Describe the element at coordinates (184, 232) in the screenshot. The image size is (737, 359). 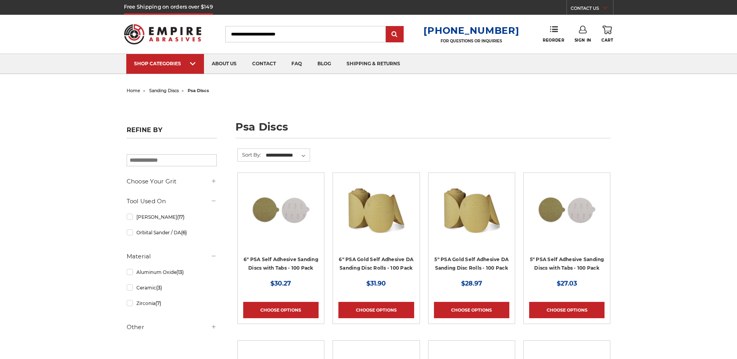
I see `span: (6)` at that location.